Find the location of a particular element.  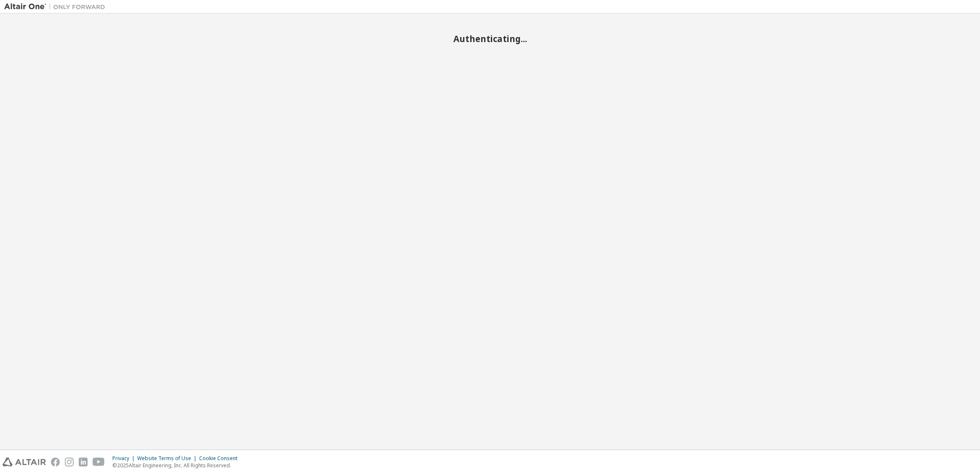

img: Altair One is located at coordinates (57, 7).